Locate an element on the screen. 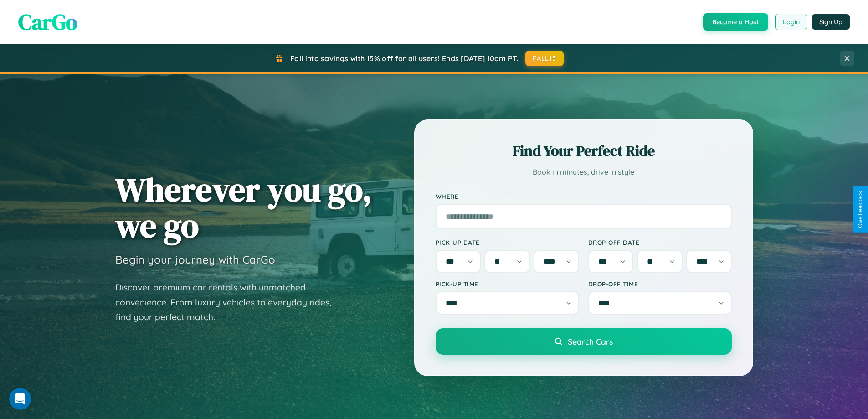 This screenshot has height=419, width=868. span: Search Cars is located at coordinates (590, 341).